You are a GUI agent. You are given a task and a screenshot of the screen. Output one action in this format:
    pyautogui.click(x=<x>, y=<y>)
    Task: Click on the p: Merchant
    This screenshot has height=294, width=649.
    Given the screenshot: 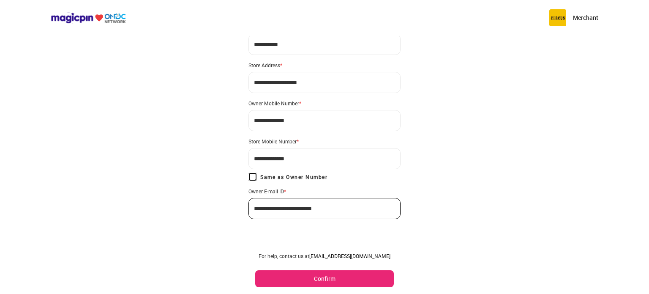 What is the action you would take?
    pyautogui.click(x=586, y=18)
    